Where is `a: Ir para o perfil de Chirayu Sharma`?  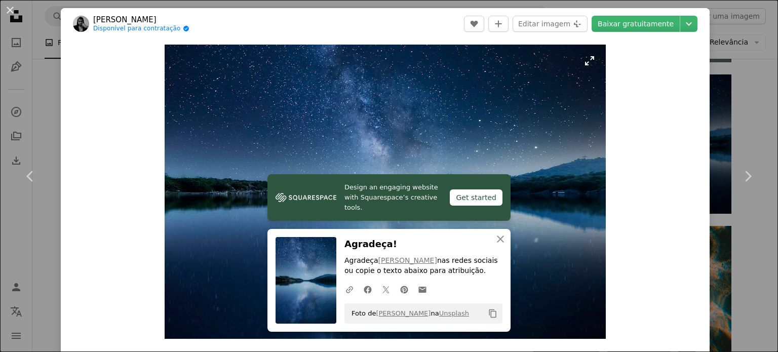 a: Ir para o perfil de Chirayu Sharma is located at coordinates (81, 24).